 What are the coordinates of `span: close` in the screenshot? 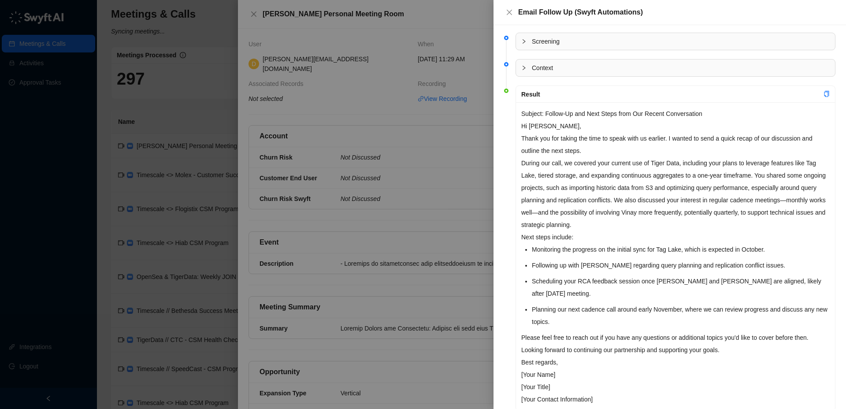 It's located at (510, 12).